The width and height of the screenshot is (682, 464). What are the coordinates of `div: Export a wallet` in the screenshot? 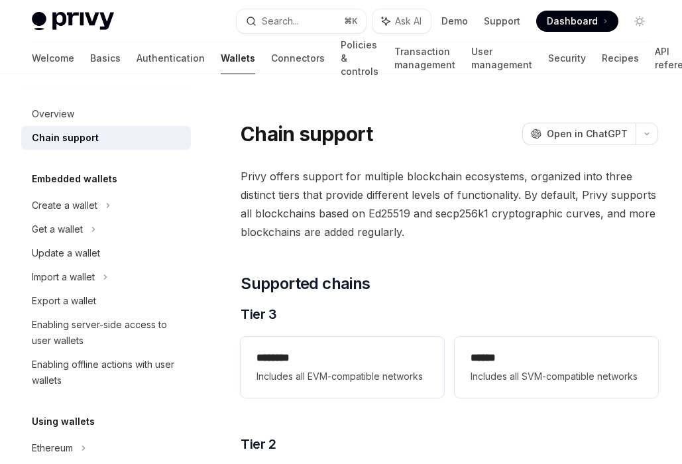 It's located at (64, 301).